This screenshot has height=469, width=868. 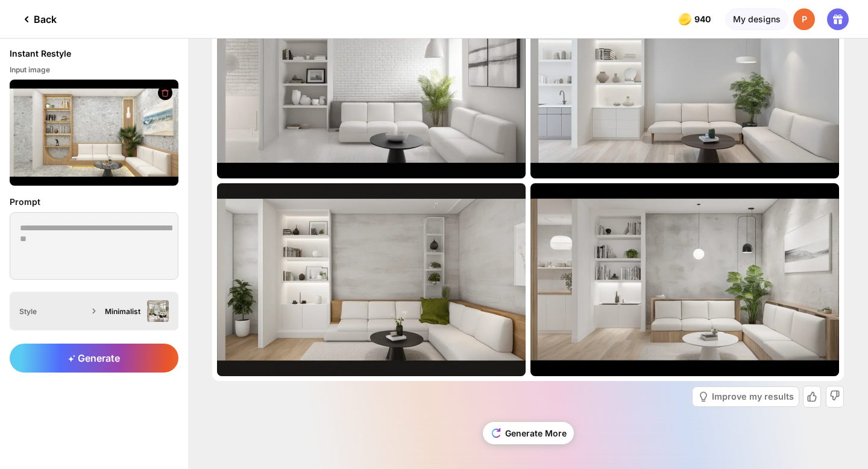 I want to click on div: My designs, so click(x=756, y=19).